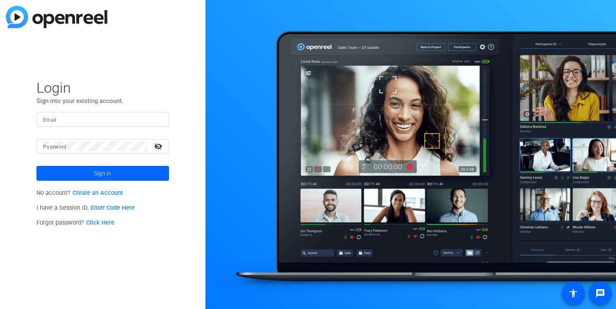  I want to click on button: Sign in, so click(103, 173).